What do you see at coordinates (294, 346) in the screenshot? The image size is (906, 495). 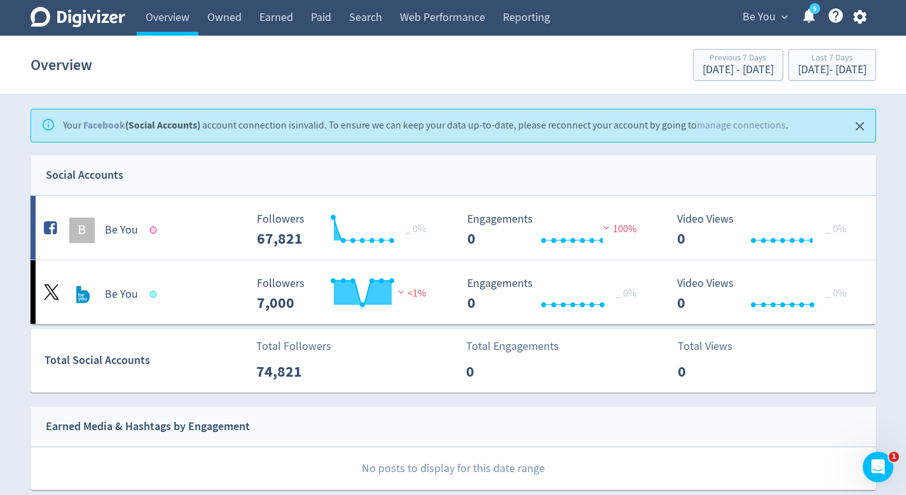 I see `p: Total Followers` at bounding box center [294, 346].